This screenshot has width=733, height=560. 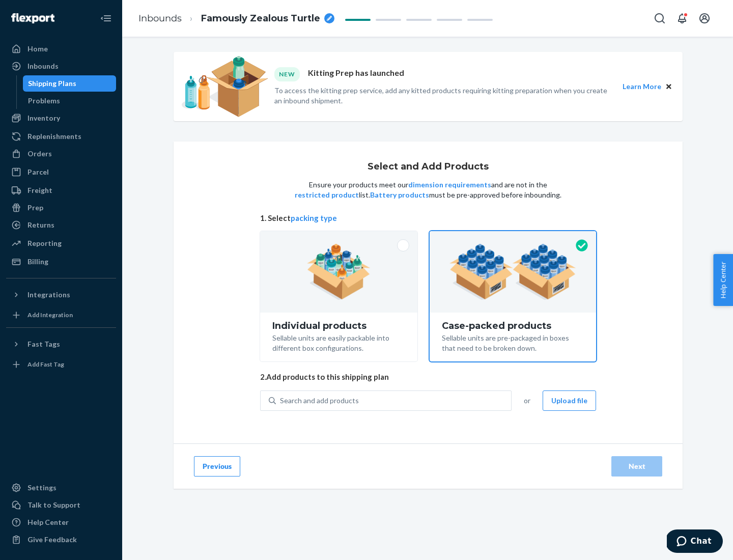 I want to click on a: Help Center, so click(x=61, y=522).